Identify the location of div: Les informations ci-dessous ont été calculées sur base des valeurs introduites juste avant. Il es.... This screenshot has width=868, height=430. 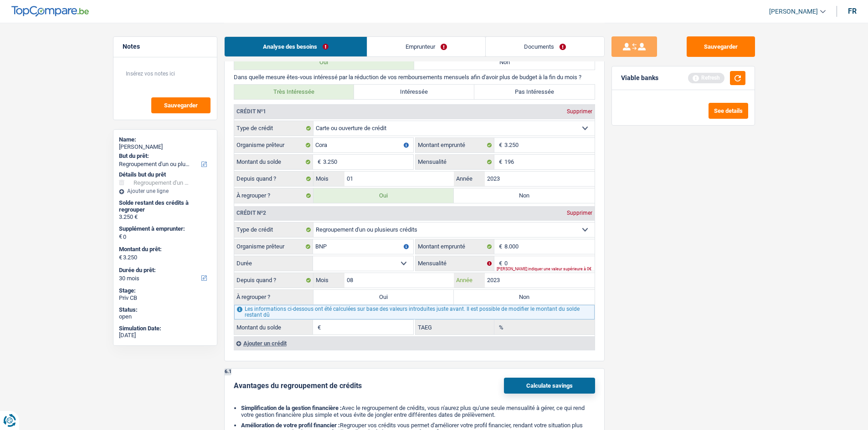
(415, 312).